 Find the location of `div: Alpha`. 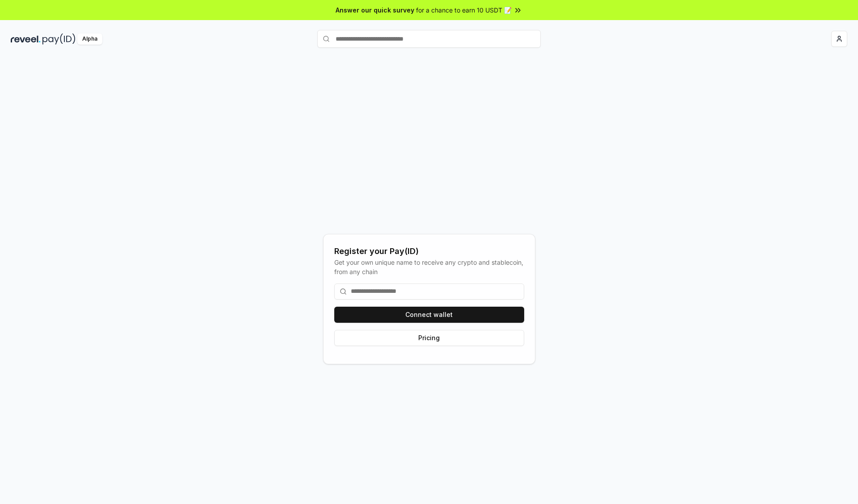

div: Alpha is located at coordinates (90, 39).